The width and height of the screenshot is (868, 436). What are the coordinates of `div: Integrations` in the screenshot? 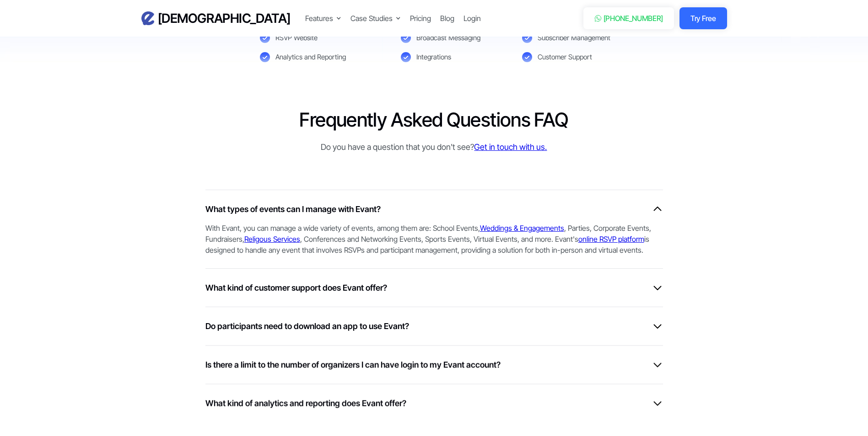 It's located at (434, 57).